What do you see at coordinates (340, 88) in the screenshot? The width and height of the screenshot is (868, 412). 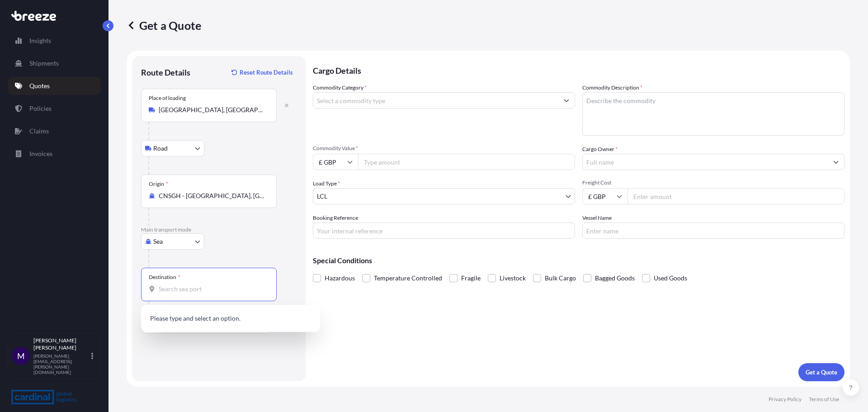 I see `label: Commodity Category` at bounding box center [340, 88].